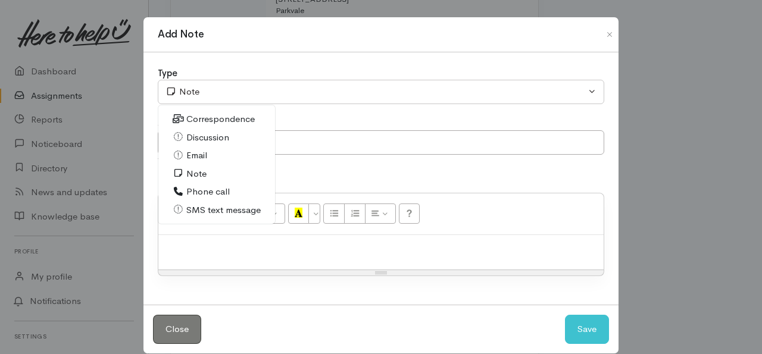 This screenshot has height=354, width=762. Describe the element at coordinates (410, 214) in the screenshot. I see `button: Help` at that location.